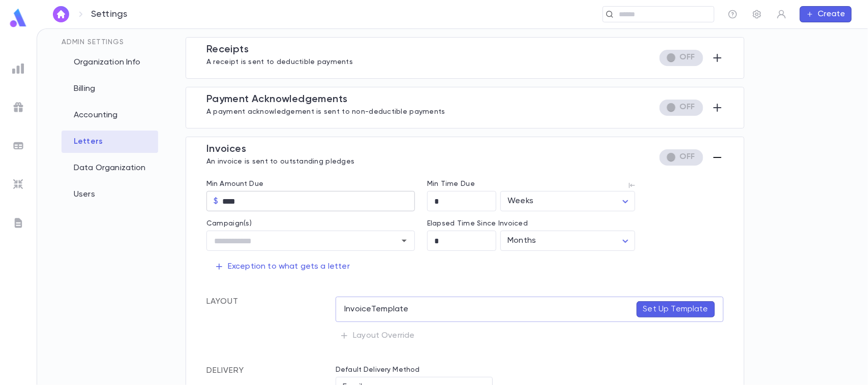 This screenshot has width=868, height=385. I want to click on p: Set Up Template, so click(676, 310).